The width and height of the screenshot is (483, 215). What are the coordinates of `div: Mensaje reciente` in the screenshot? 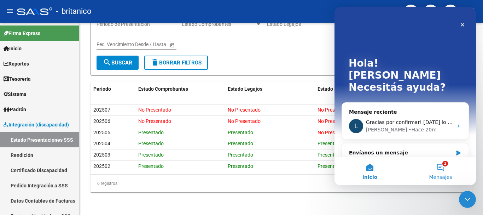 It's located at (71, 105).